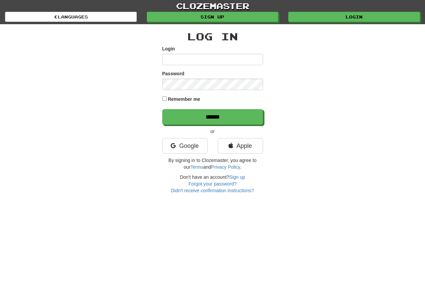 Image resolution: width=425 pixels, height=290 pixels. I want to click on a: Forgot your password?, so click(213, 184).